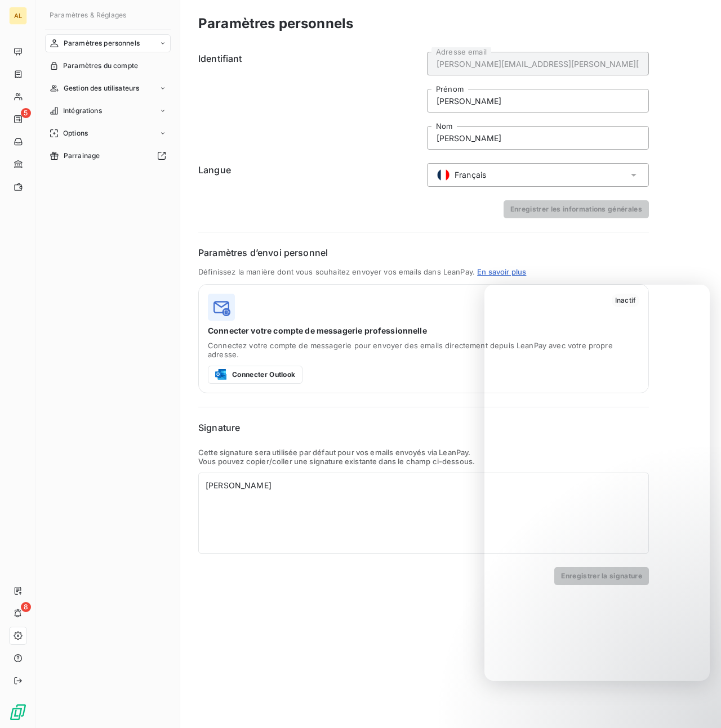 This screenshot has width=721, height=728. What do you see at coordinates (102, 88) in the screenshot?
I see `span: Gestion des utilisateurs` at bounding box center [102, 88].